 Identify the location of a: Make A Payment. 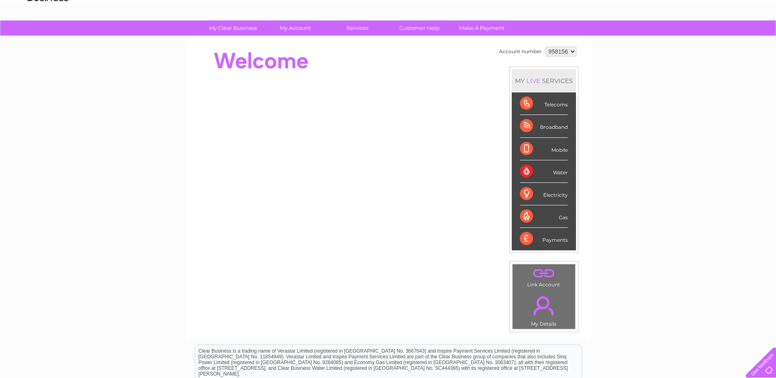
(482, 28).